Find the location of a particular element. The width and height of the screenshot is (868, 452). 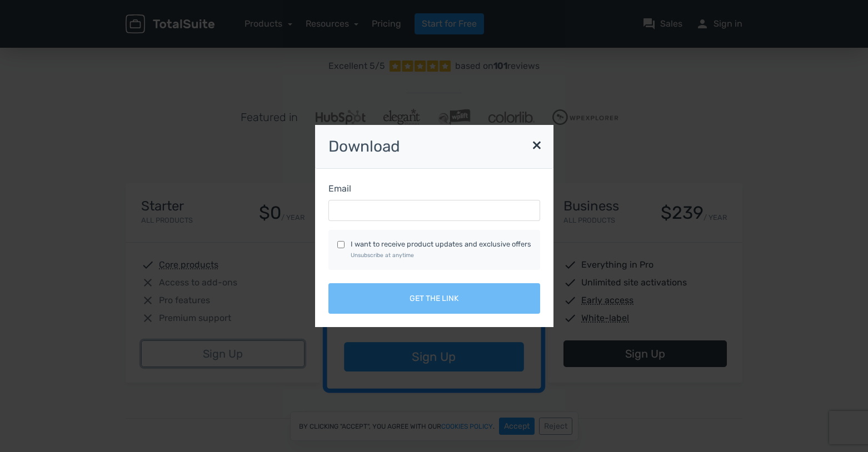

label: Email is located at coordinates (339, 189).